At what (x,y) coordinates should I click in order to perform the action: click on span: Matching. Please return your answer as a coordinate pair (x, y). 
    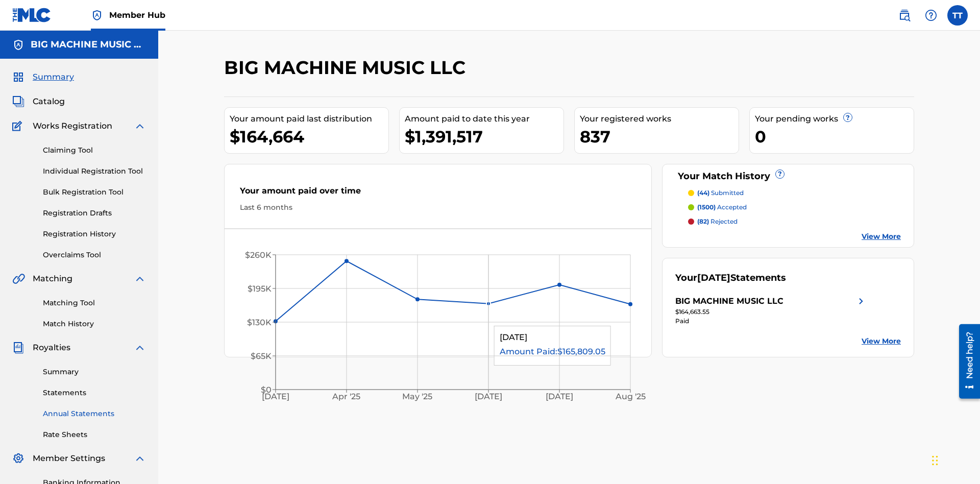
    Looking at the image, I should click on (52, 279).